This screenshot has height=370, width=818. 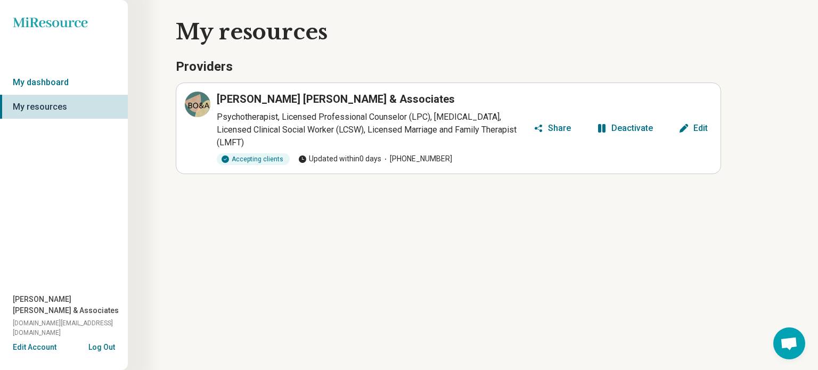 I want to click on span: Updated within 0 days, so click(x=340, y=159).